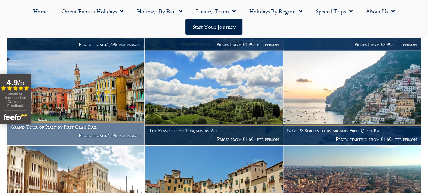 The image size is (428, 193). Describe the element at coordinates (216, 11) in the screenshot. I see `a: Luxury Trains` at that location.